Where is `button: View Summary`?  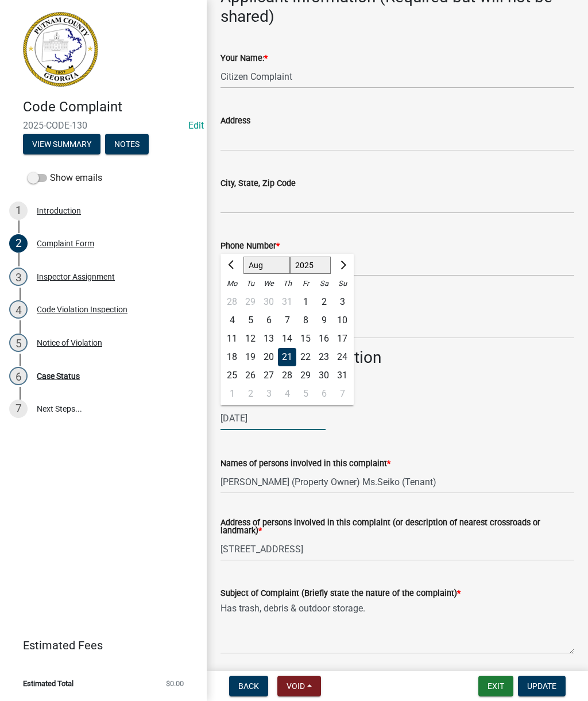
button: View Summary is located at coordinates (61, 144).